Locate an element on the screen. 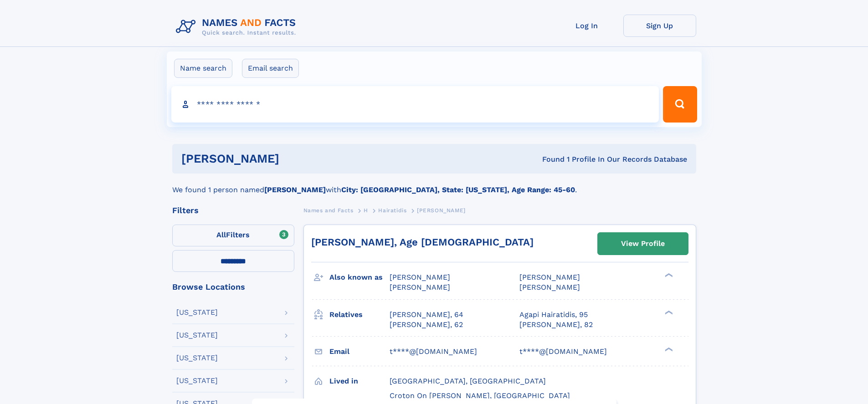 This screenshot has height=404, width=868. label: Filters is located at coordinates (233, 235).